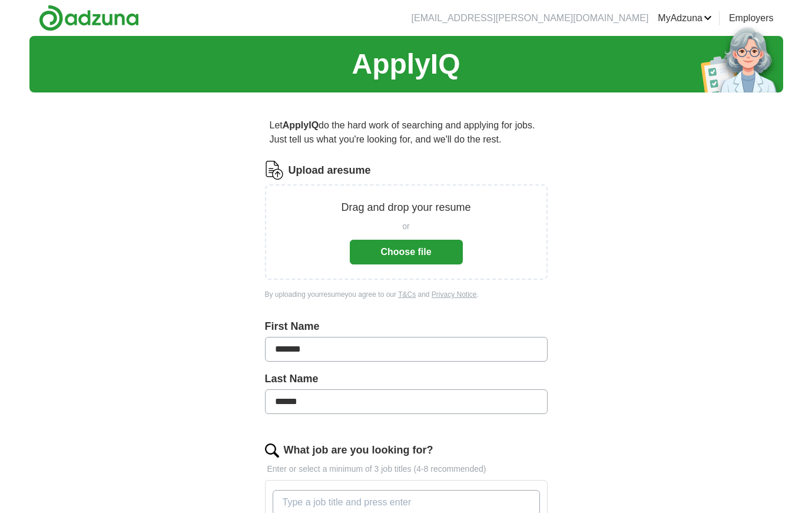  I want to click on p: Let do the hard work of searching and applying for jobs. Just tell us what you're looking for, an..., so click(406, 132).